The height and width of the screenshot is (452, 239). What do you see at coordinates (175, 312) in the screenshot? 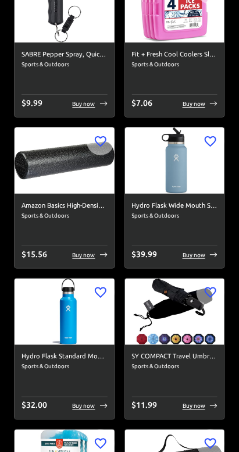
I see `img: SY COMPACT Travel Umbrella Windproof Automatic Umbrellas-Factory Outlet umbrella image` at bounding box center [175, 312].